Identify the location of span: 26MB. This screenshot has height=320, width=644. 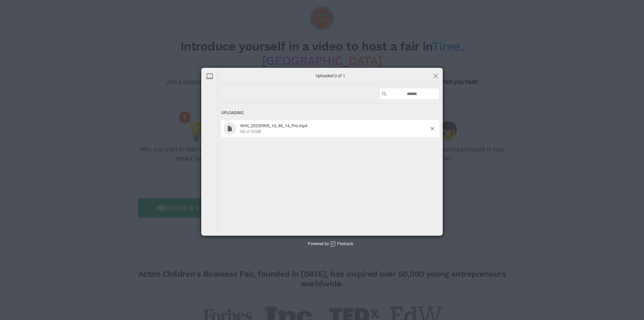
(255, 131).